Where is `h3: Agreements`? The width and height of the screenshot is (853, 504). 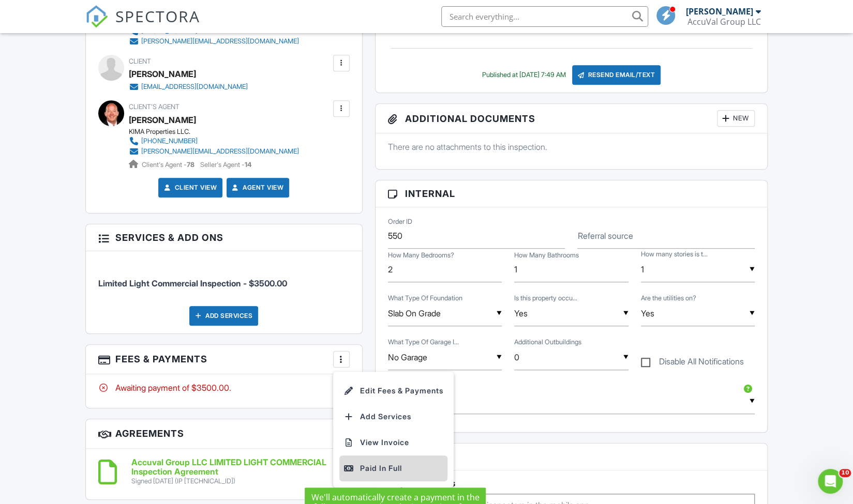
h3: Agreements is located at coordinates (224, 434).